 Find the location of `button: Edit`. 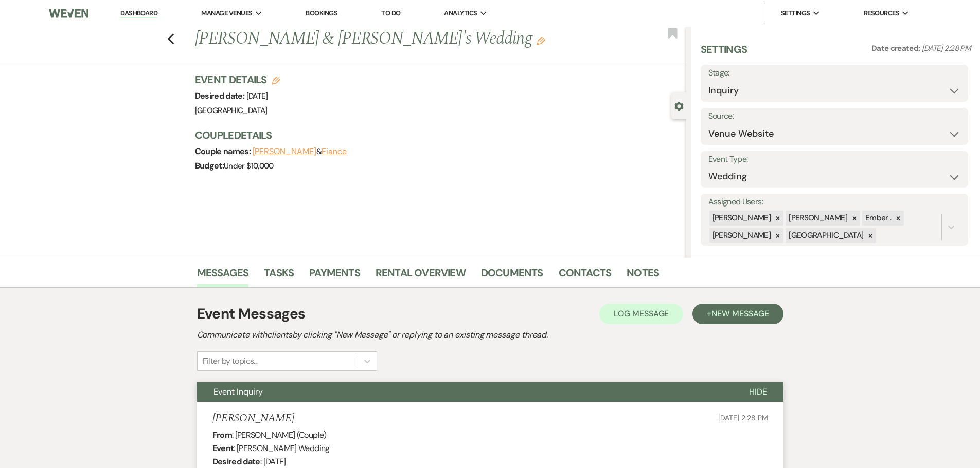

button: Edit is located at coordinates (541, 40).